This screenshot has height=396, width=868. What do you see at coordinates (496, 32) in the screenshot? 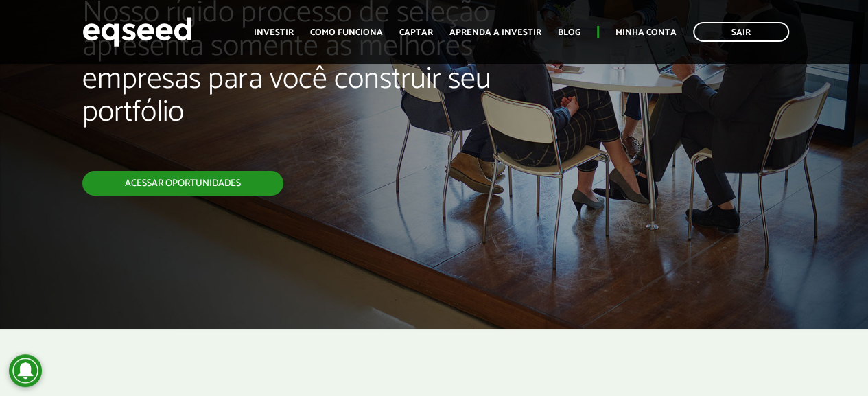
I see `a: Aprenda a investir` at bounding box center [496, 32].